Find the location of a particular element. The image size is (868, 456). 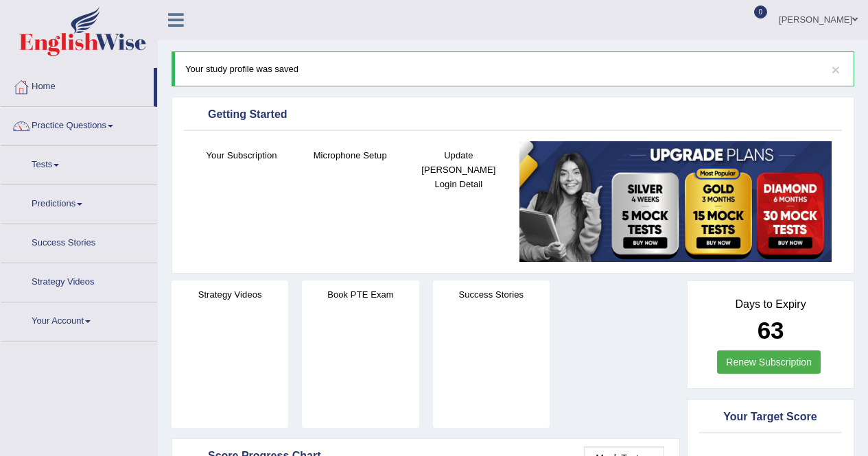

a: Predictions is located at coordinates (79, 202).